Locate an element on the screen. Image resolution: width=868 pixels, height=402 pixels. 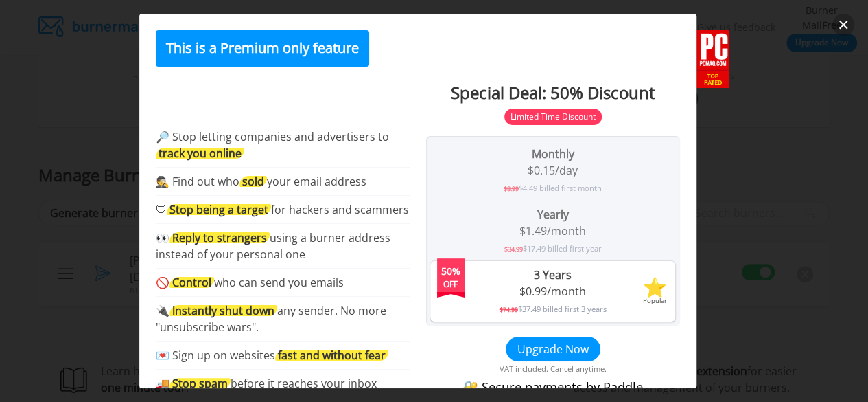
div: $1.49/month is located at coordinates (552, 231).